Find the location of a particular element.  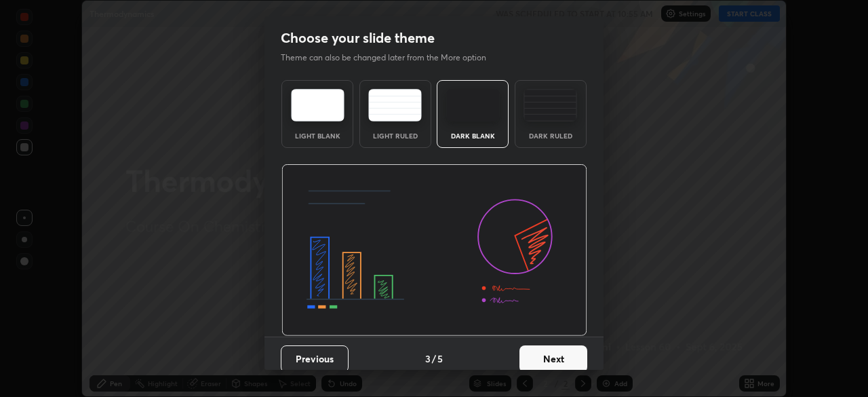

div: Dark Blank is located at coordinates (473, 135).